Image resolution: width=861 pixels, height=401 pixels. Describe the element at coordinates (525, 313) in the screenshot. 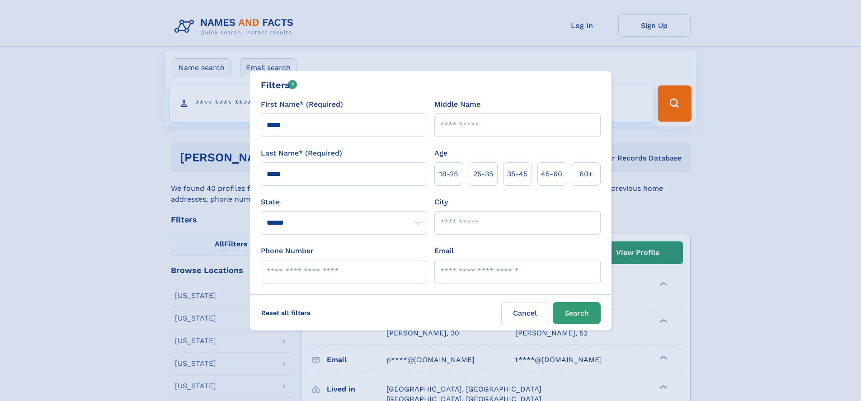

I see `label: Cancel` at that location.